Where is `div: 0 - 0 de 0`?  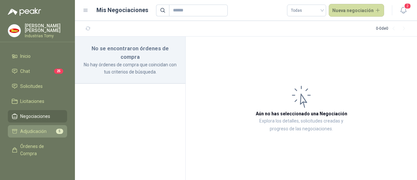
div: 0 - 0 de 0 is located at coordinates (393, 29).